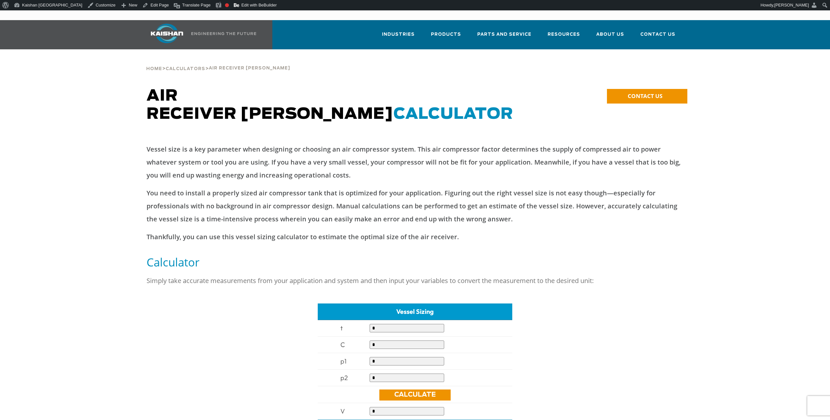 Image resolution: width=830 pixels, height=420 pixels. Describe the element at coordinates (398, 37) in the screenshot. I see `a: Industries` at that location.